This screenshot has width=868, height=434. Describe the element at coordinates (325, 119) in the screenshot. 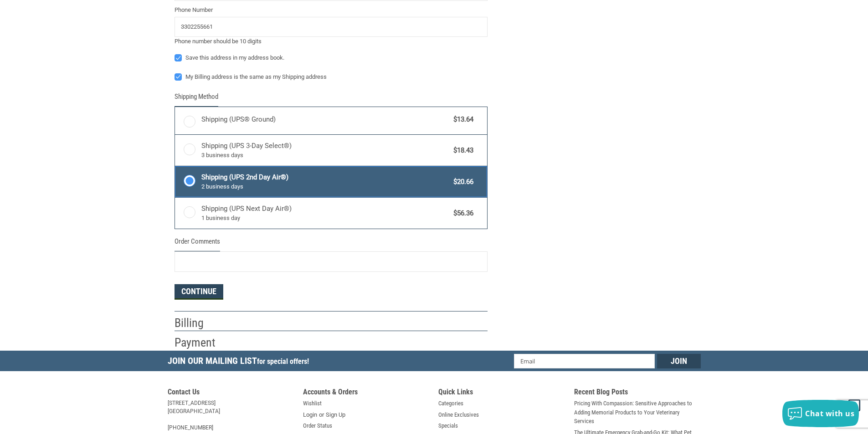

I see `span: Shipping (UPS® Ground)` at that location.